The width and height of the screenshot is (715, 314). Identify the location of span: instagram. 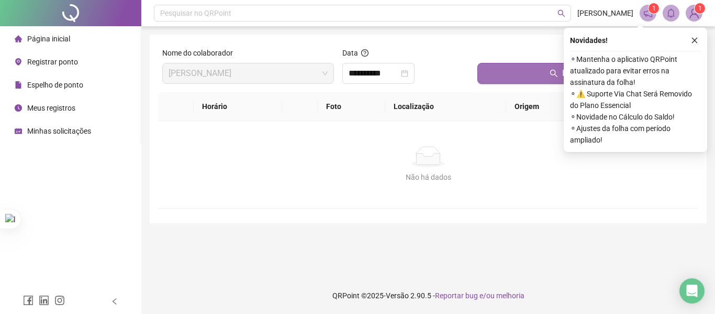
(60, 300).